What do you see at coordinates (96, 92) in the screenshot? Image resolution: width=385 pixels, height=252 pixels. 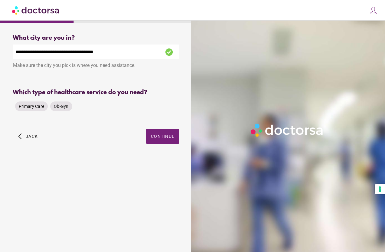 I see `div: Which type of healthcare service do you need?` at bounding box center [96, 92].